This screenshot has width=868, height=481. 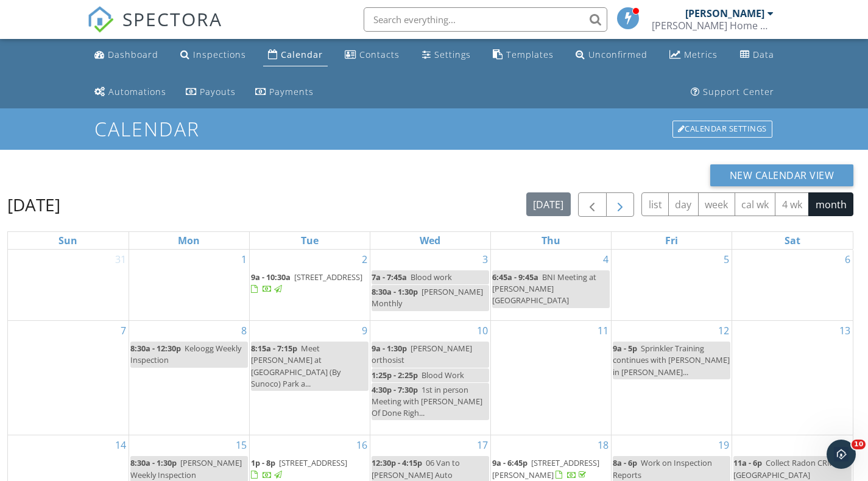 What do you see at coordinates (485, 259) in the screenshot?
I see `a: Go to September 3, 2025` at bounding box center [485, 259].